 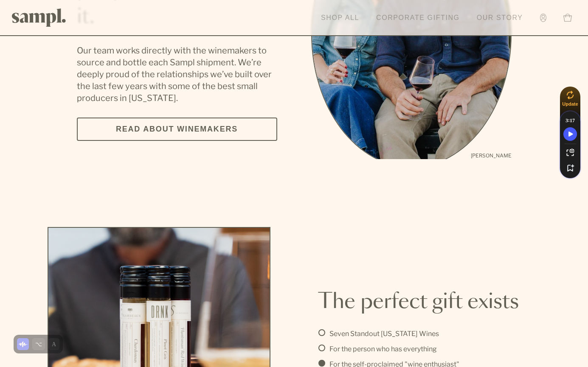 What do you see at coordinates (340, 18) in the screenshot?
I see `a: Shop All` at bounding box center [340, 18].